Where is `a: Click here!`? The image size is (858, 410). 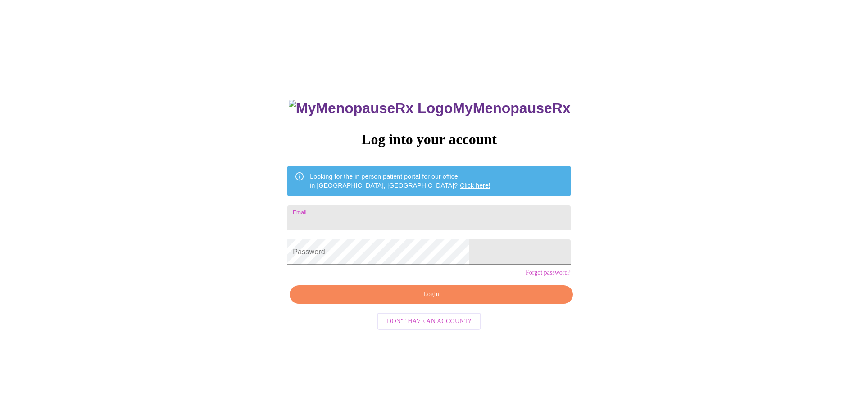
a: Click here! is located at coordinates (475, 186).